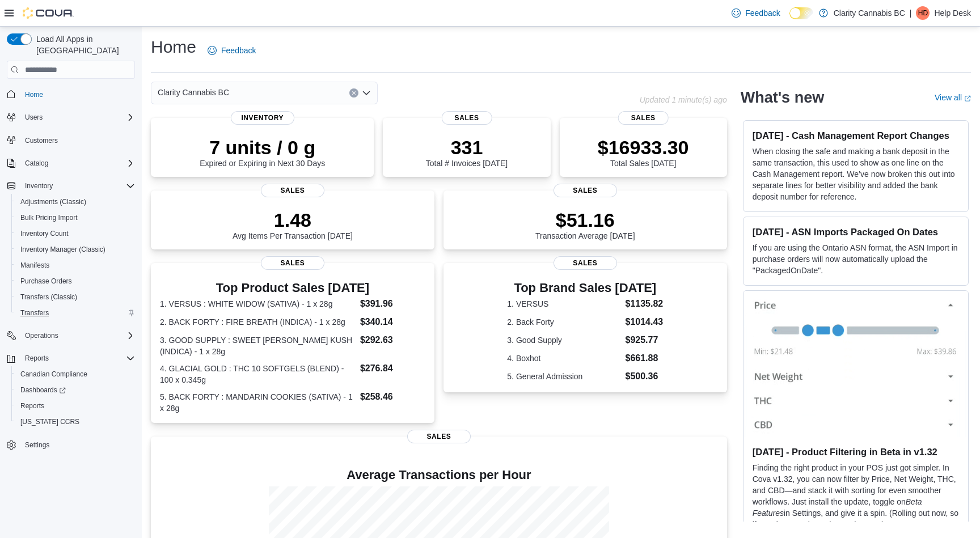 This screenshot has height=538, width=980. What do you see at coordinates (76, 375) in the screenshot?
I see `button: Canadian Compliance` at bounding box center [76, 375].